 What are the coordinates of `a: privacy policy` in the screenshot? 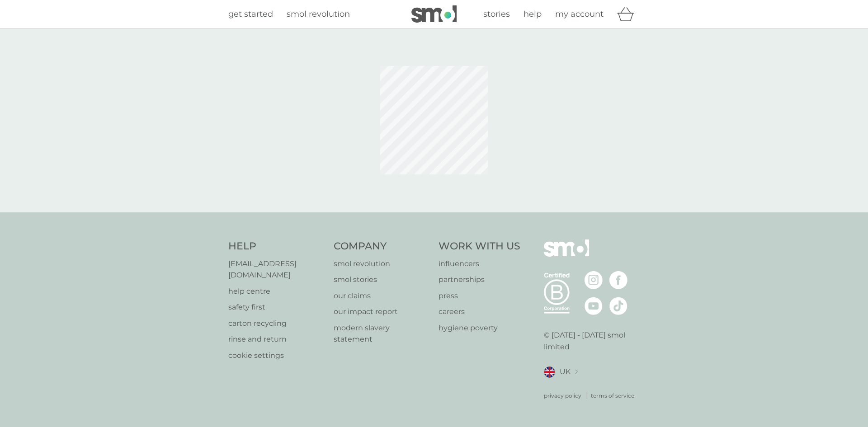 It's located at (562, 395).